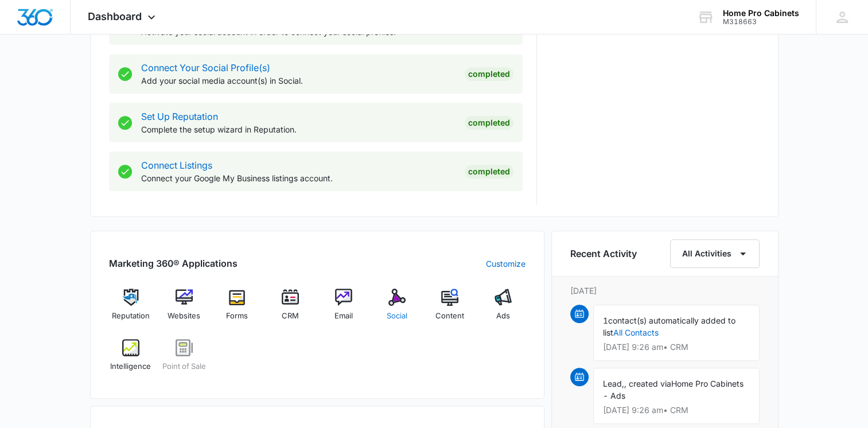  What do you see at coordinates (184, 367) in the screenshot?
I see `span: Point of Sale` at bounding box center [184, 367].